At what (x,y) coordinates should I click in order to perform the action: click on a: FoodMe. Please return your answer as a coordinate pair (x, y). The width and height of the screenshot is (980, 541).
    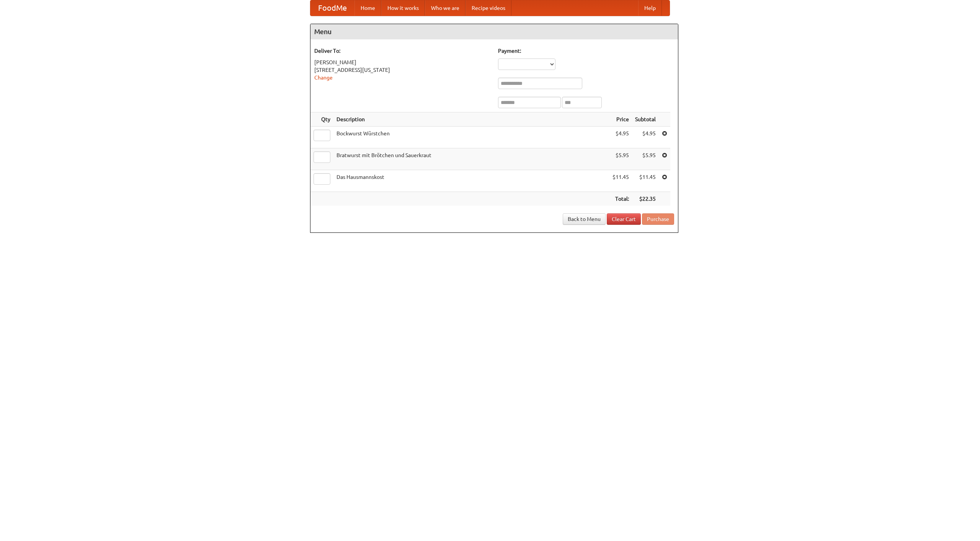
    Looking at the image, I should click on (332, 8).